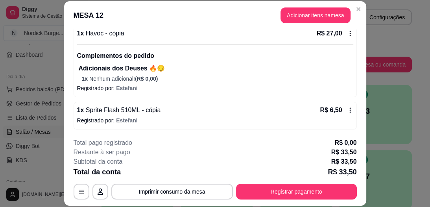 This screenshot has height=207, width=430. I want to click on p: Total da conta, so click(97, 172).